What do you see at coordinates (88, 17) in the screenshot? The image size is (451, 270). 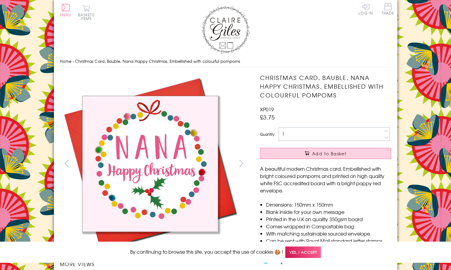 I see `span: 0 items` at bounding box center [88, 17].